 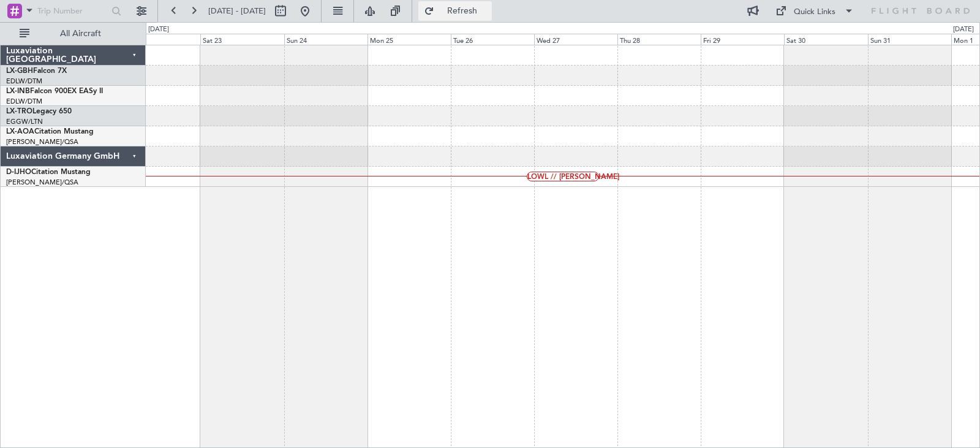 I want to click on a: LX-INBFalcon 900EX EASy II, so click(x=55, y=91).